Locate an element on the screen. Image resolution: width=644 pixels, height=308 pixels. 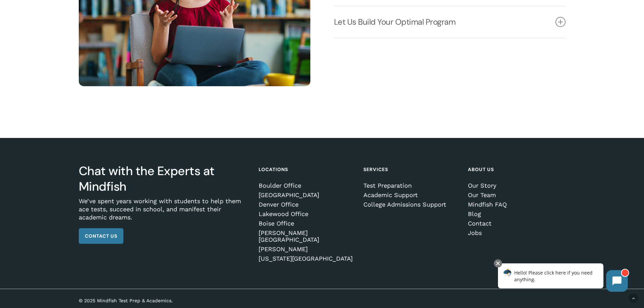
a: Contact Us is located at coordinates (101, 236).